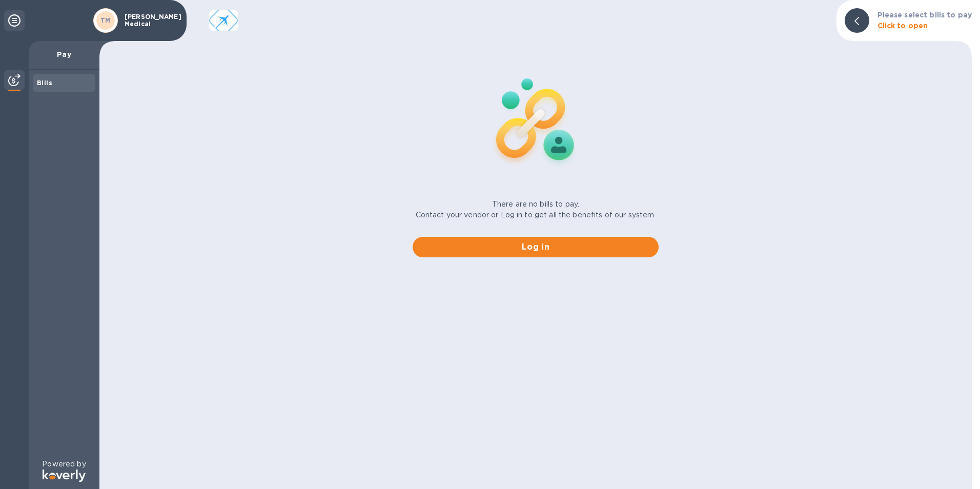 This screenshot has height=489, width=980. I want to click on button: Log in, so click(535, 247).